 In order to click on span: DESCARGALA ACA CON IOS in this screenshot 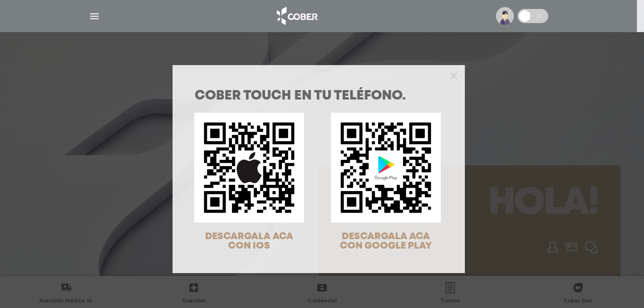, I will do `click(249, 241)`.